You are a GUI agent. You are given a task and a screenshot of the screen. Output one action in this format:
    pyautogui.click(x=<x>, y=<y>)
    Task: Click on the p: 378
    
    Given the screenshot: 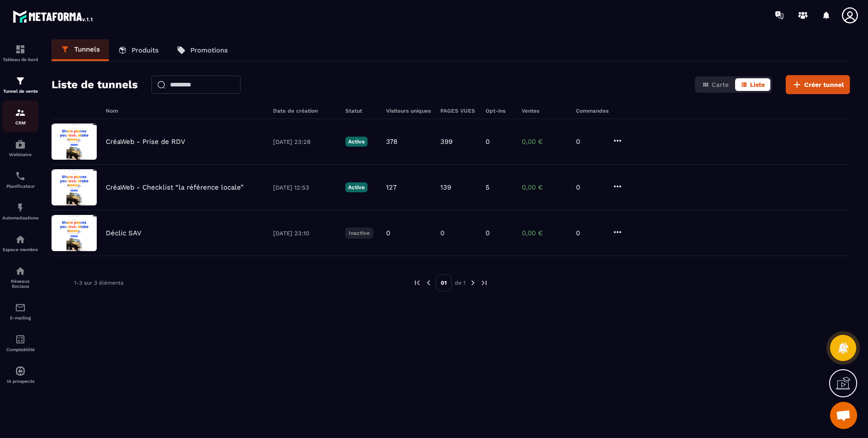 What is the action you would take?
    pyautogui.click(x=391, y=141)
    